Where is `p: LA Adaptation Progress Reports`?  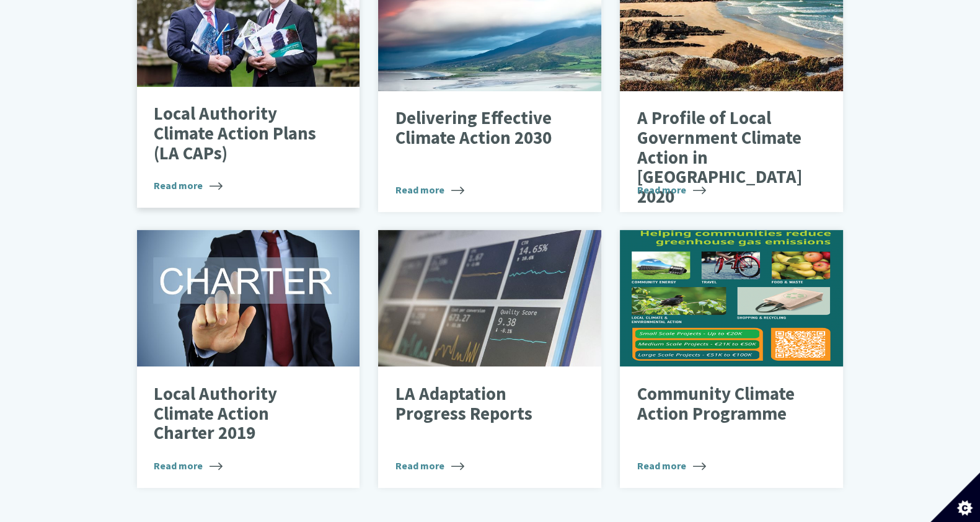
p: LA Adaptation Progress Reports is located at coordinates (481, 404).